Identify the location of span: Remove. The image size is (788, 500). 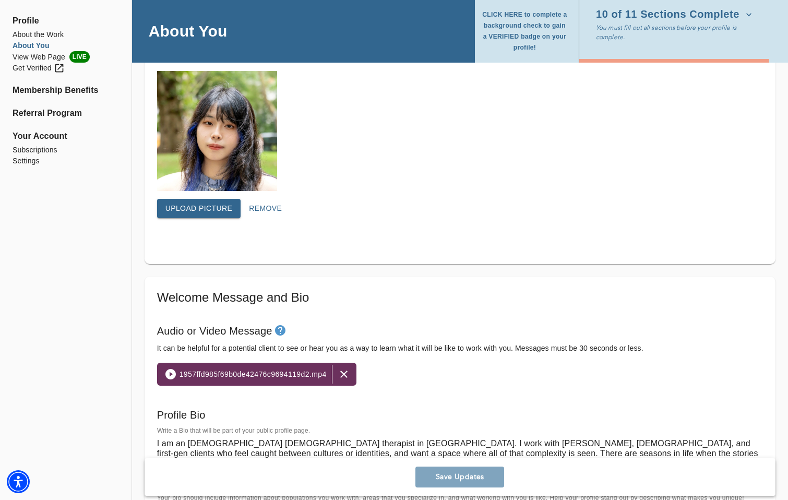
(265, 208).